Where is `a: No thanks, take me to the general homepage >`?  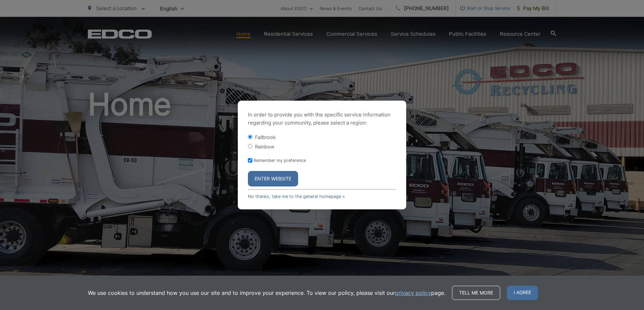
a: No thanks, take me to the general homepage > is located at coordinates (296, 196).